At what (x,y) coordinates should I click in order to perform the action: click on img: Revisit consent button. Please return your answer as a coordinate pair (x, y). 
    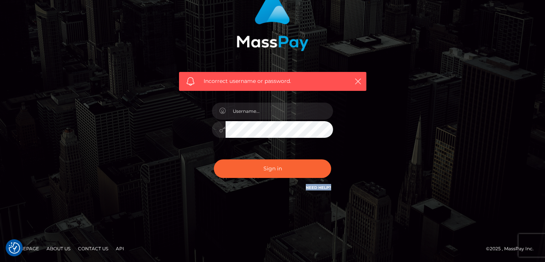
    Looking at the image, I should click on (14, 248).